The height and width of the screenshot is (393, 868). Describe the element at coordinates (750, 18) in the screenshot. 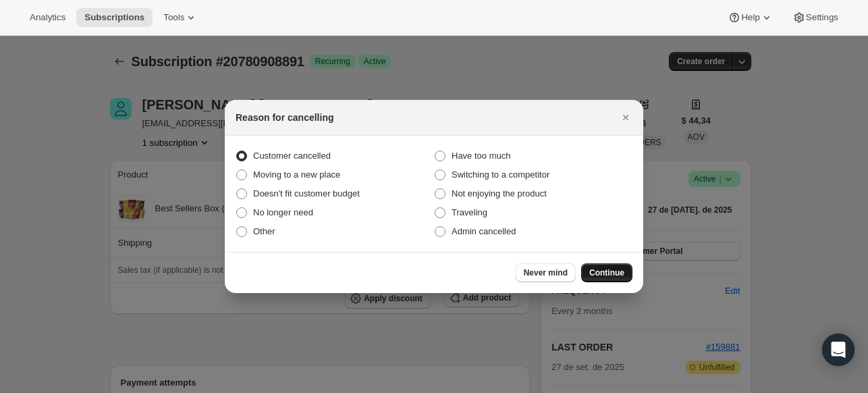

I see `span: Help` at that location.